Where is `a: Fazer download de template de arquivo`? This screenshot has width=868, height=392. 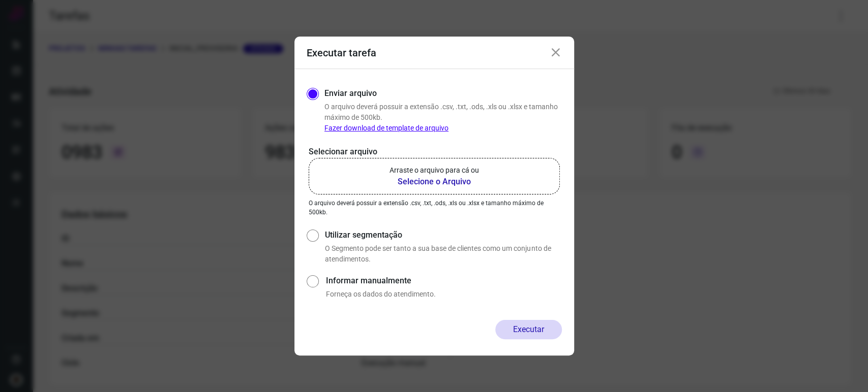 a: Fazer download de template de arquivo is located at coordinates (387, 128).